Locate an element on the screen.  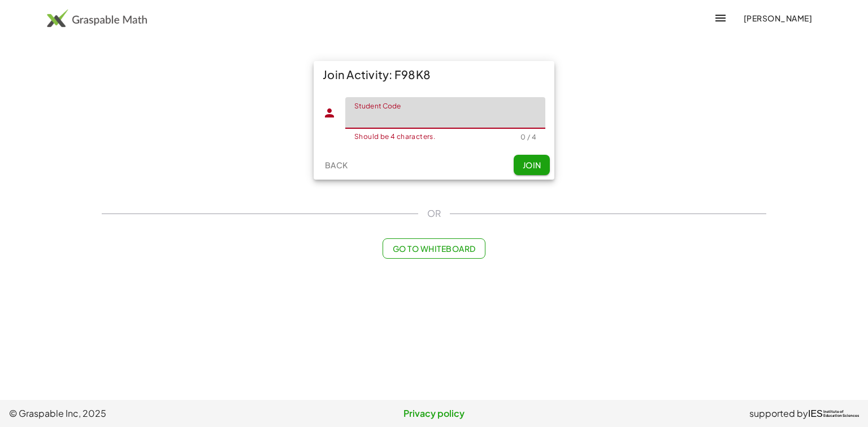
span: Back is located at coordinates (336, 165).